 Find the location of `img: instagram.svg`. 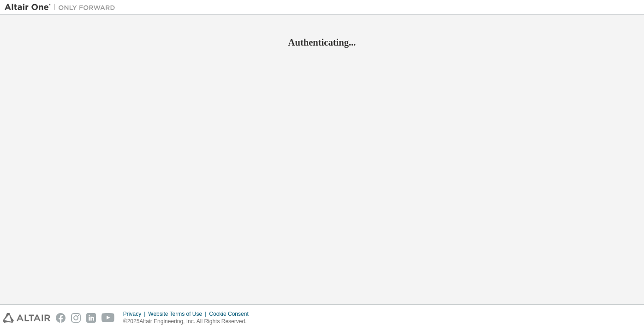

img: instagram.svg is located at coordinates (76, 318).